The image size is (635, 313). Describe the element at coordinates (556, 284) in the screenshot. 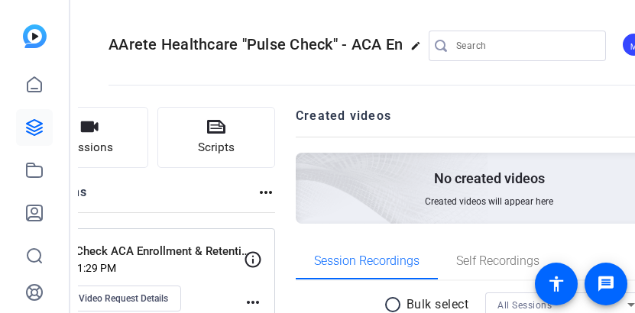

I see `mat-icon: accessibility` at that location.